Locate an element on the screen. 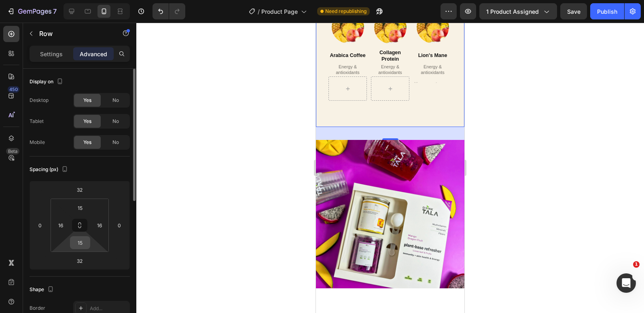 The image size is (644, 313). p: Advanced is located at coordinates (93, 54).